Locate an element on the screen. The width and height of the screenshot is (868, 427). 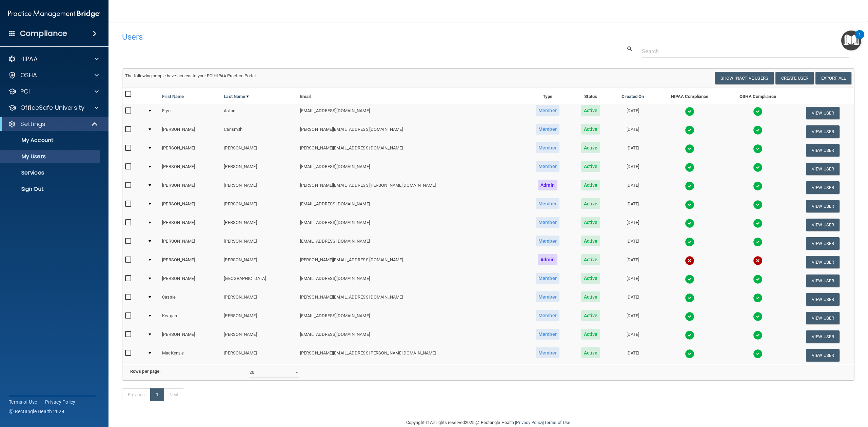
a: OSHA is located at coordinates (53, 75).